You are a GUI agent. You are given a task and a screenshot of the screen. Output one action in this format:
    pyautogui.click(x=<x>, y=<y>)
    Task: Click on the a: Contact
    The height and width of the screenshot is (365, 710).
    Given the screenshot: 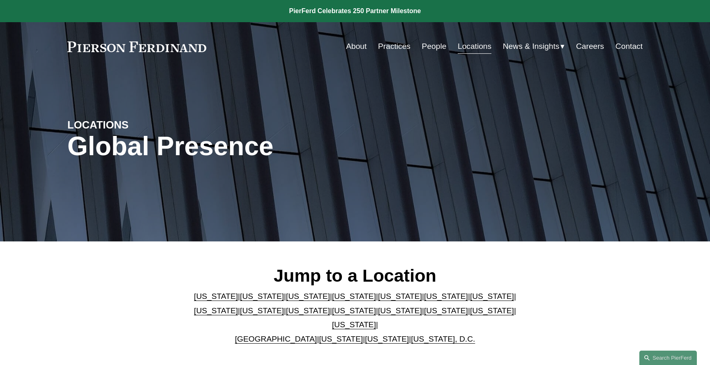 What is the action you would take?
    pyautogui.click(x=629, y=46)
    